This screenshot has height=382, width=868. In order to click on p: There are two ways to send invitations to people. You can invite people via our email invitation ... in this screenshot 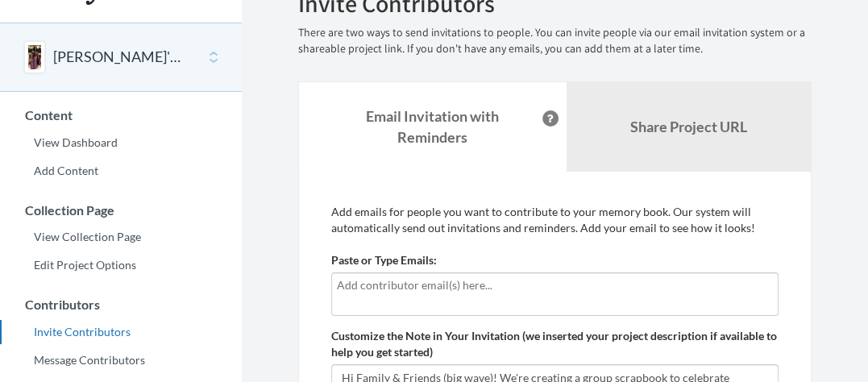, I will do `click(554, 41)`.